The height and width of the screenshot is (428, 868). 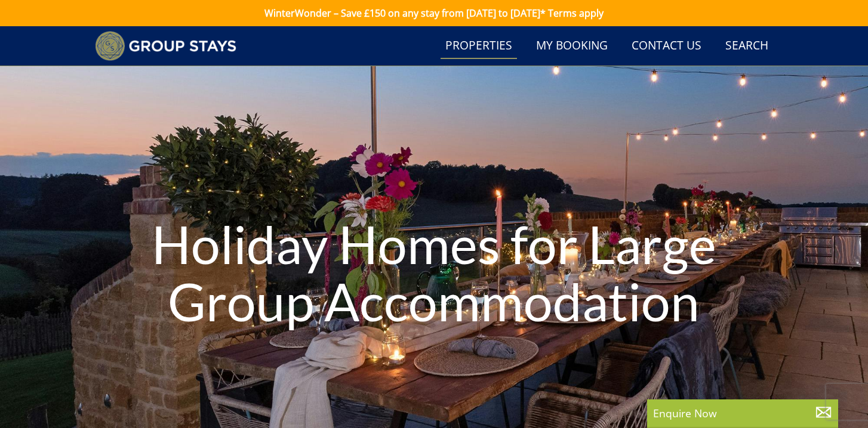 What do you see at coordinates (165, 46) in the screenshot?
I see `img: Group Stays` at bounding box center [165, 46].